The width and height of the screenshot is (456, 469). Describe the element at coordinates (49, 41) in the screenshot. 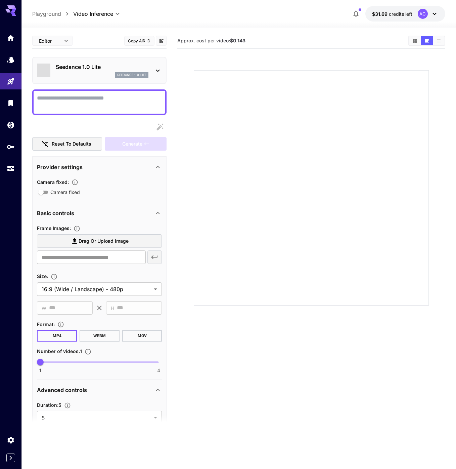

I see `span: Editor` at that location.